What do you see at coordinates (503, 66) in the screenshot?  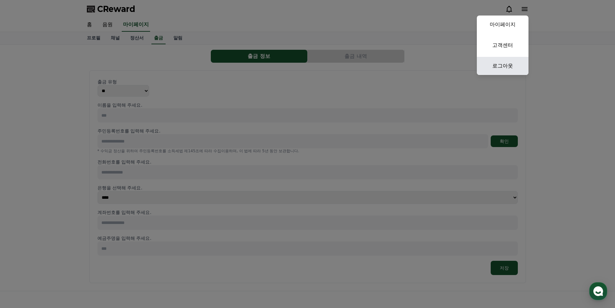 I see `a: 로그아웃` at bounding box center [503, 66].